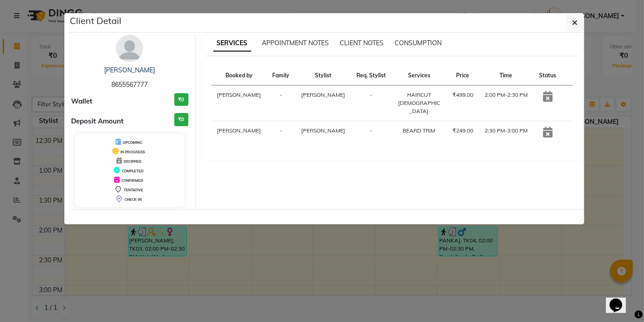 The height and width of the screenshot is (322, 644). I want to click on img: avatar, so click(130, 48).